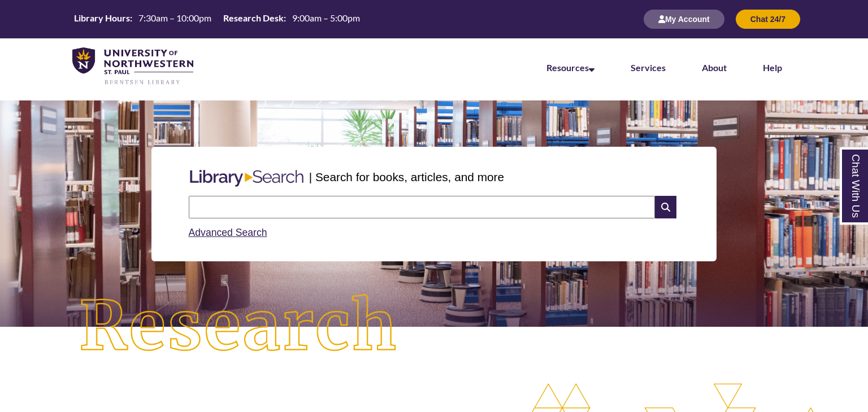 This screenshot has height=412, width=868. Describe the element at coordinates (253, 18) in the screenshot. I see `th: Research Desk:` at that location.